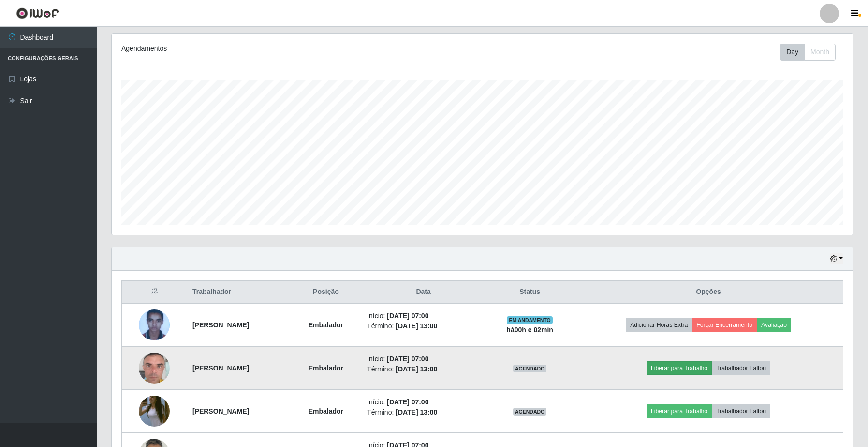  I want to click on button: Avaliação, so click(773, 325).